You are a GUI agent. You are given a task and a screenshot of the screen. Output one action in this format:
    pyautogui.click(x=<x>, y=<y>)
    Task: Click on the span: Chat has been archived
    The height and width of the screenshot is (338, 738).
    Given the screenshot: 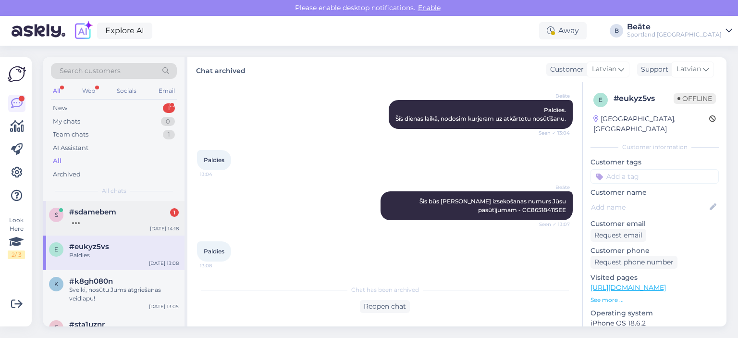 What is the action you would take?
    pyautogui.click(x=385, y=290)
    